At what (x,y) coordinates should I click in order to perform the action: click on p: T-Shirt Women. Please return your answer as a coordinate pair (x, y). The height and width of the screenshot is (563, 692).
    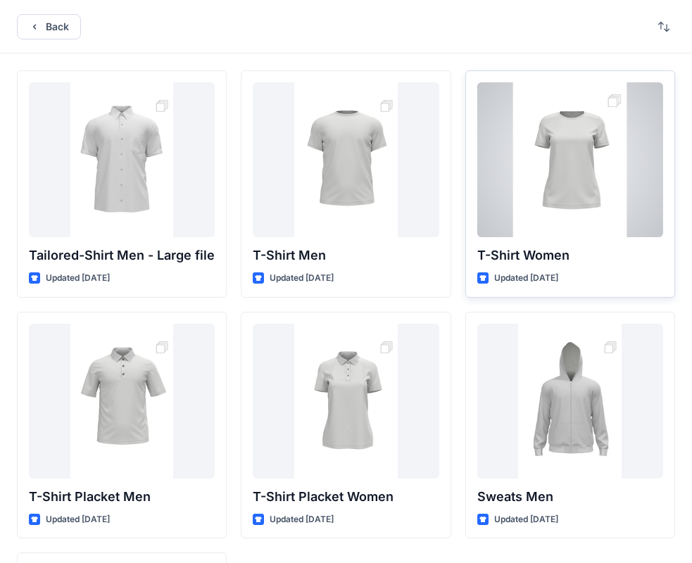
    Looking at the image, I should click on (570, 256).